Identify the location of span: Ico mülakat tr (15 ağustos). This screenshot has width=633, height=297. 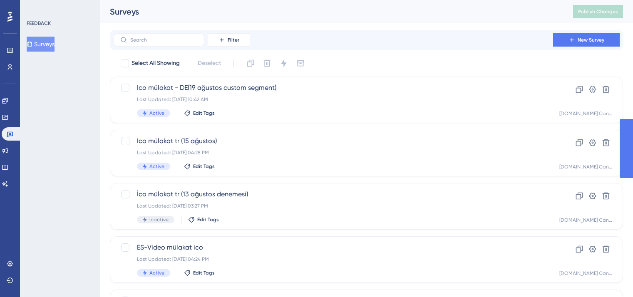
(333, 141).